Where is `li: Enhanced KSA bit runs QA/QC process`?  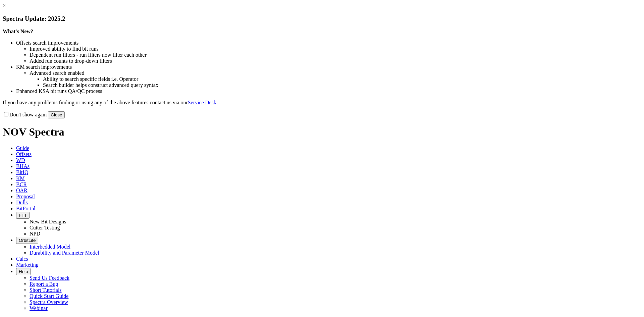
li: Enhanced KSA bit runs QA/QC process is located at coordinates (328, 91).